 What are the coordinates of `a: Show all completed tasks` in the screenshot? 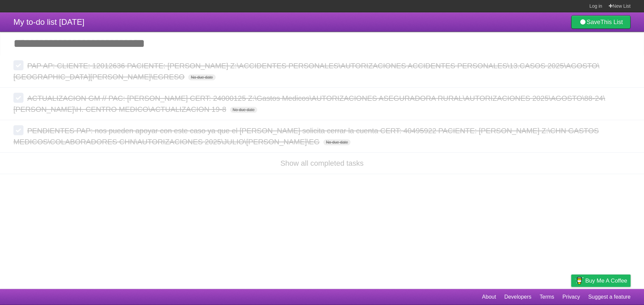 It's located at (322, 163).